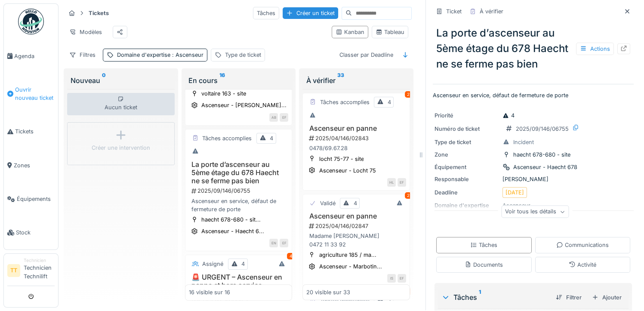 This screenshot has height=311, width=644. Describe the element at coordinates (273, 243) in the screenshot. I see `div: EN` at that location.